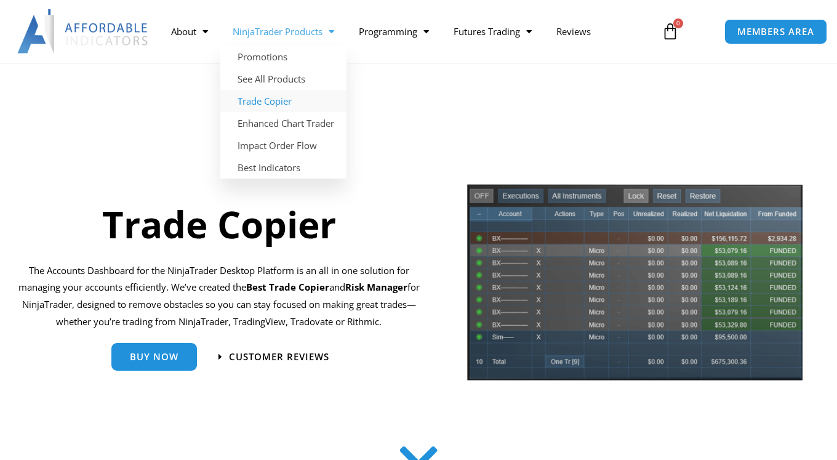  I want to click on b: Best Trade Copier, so click(287, 287).